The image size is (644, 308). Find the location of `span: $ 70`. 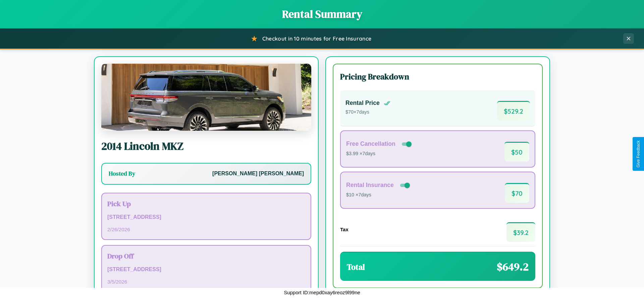

span: $ 70 is located at coordinates (517, 193).